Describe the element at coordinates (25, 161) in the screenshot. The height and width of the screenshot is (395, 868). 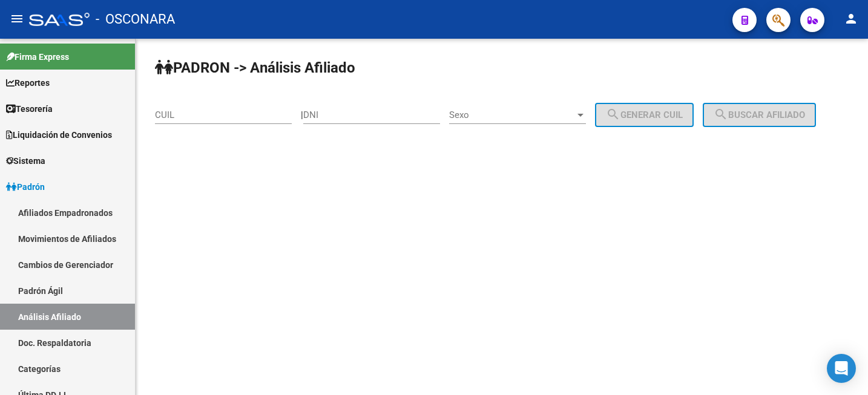
I see `span: Sistema` at that location.